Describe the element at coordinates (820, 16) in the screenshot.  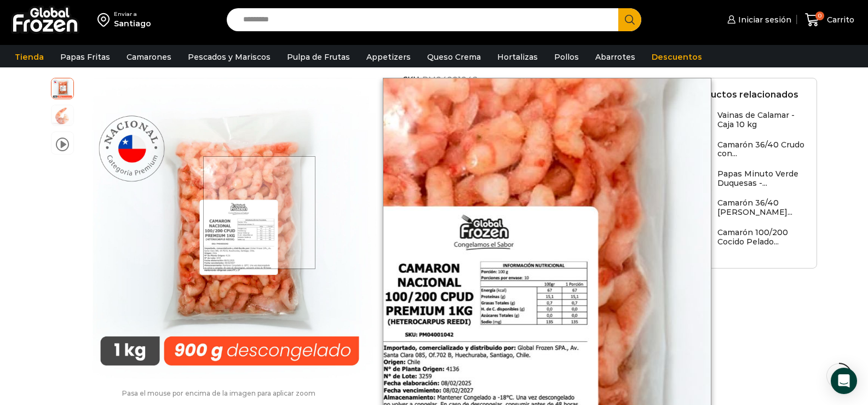
I see `span: 0` at that location.